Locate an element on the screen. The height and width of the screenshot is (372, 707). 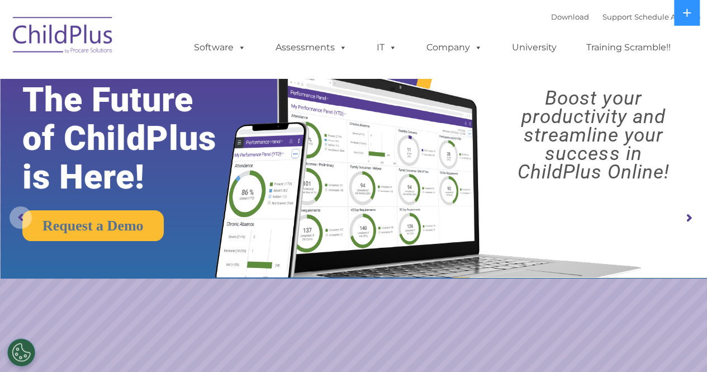
a: Download is located at coordinates (570, 17).